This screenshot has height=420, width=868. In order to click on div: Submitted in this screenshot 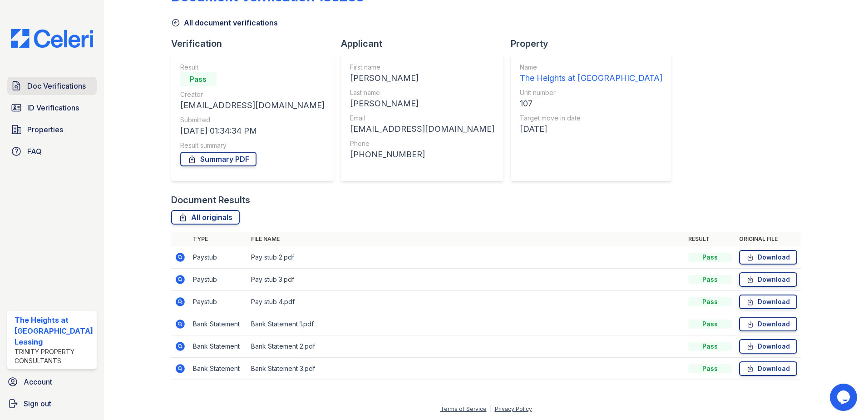, I will do `click(252, 120)`.